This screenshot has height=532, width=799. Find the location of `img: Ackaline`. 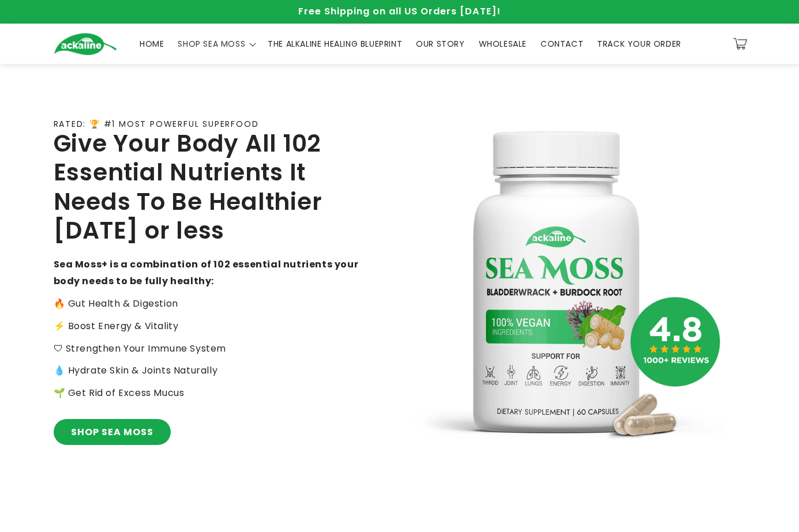

img: Ackaline is located at coordinates (85, 44).